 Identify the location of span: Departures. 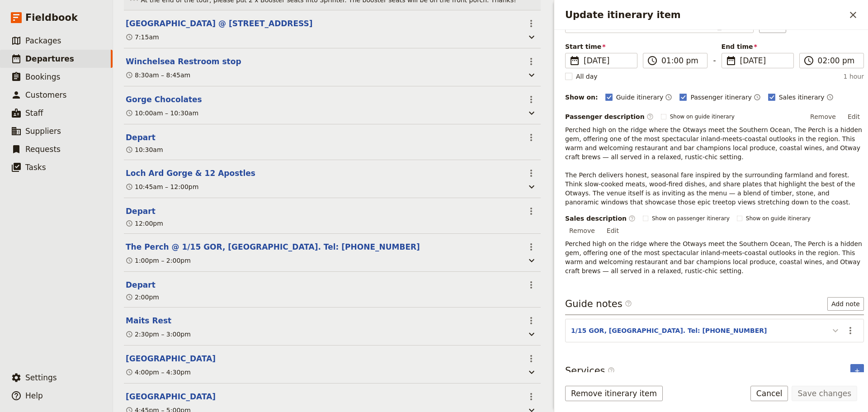
(50, 59).